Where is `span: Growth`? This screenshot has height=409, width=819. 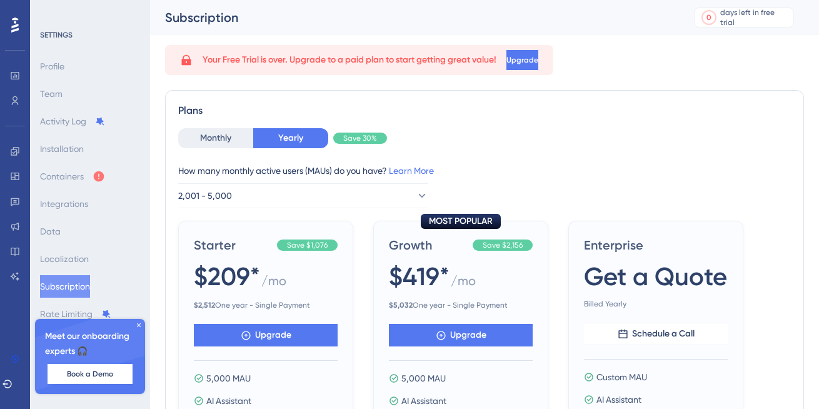
span: Growth is located at coordinates (428, 245).